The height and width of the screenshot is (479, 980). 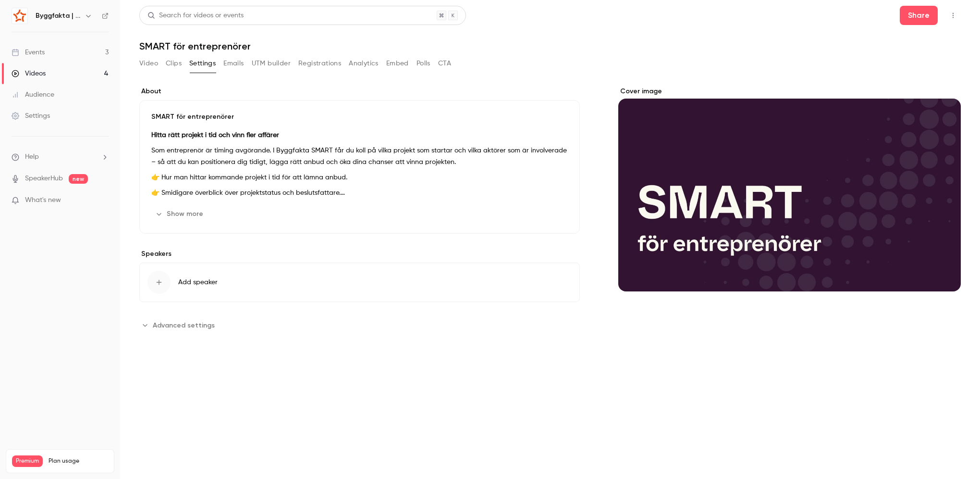 What do you see at coordinates (359, 177) in the screenshot?
I see `p: 👉 Hur man hittar kommande projekt i tid för att lämna anbud.` at bounding box center [359, 177].